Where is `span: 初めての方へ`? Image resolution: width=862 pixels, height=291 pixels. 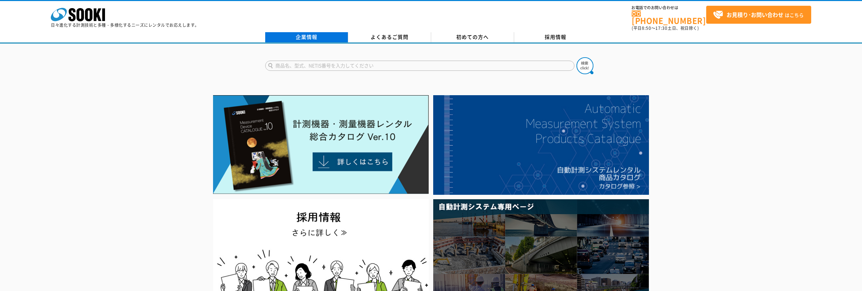
span: 初めての方へ is located at coordinates (473, 37).